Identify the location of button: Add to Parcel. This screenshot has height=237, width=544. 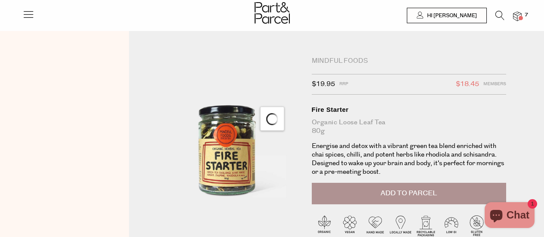
(409, 194).